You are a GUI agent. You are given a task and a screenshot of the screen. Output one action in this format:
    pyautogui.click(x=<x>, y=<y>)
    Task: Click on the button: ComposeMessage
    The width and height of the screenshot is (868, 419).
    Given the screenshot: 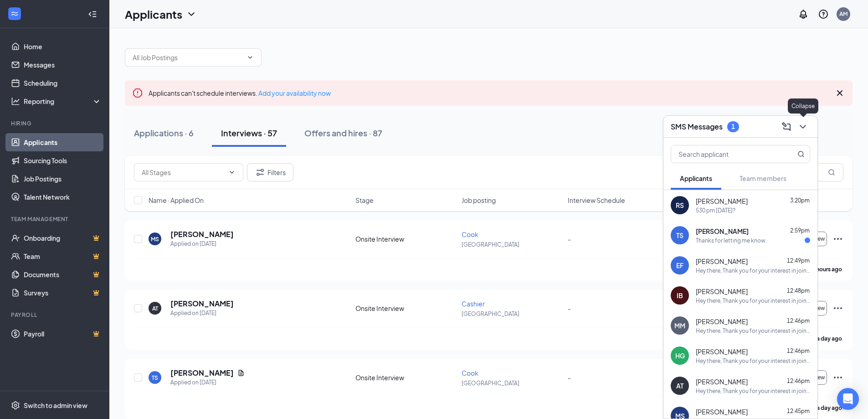 What is the action you would take?
    pyautogui.click(x=786, y=127)
    